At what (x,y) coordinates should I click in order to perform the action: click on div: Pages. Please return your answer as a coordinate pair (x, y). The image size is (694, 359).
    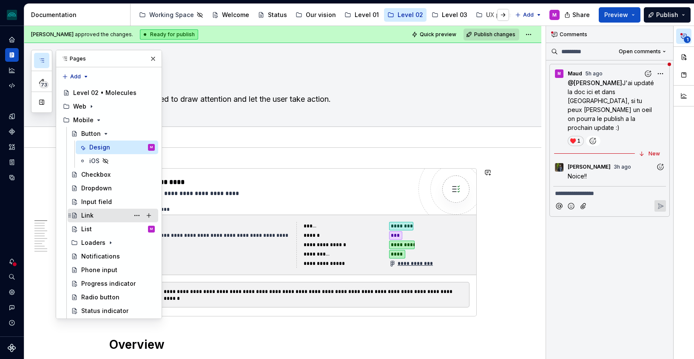
    Looking at the image, I should click on (109, 59).